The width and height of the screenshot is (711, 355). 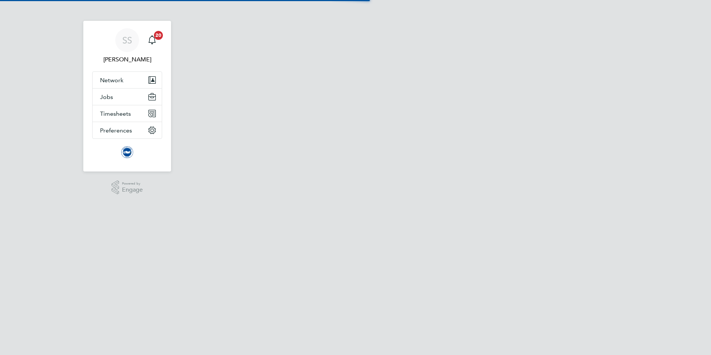 What do you see at coordinates (112, 80) in the screenshot?
I see `span: Network` at bounding box center [112, 80].